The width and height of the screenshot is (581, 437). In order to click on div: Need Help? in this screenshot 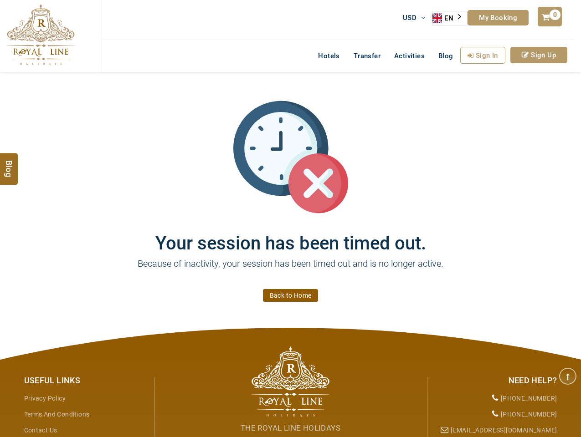, I will do `click(496, 381)`.